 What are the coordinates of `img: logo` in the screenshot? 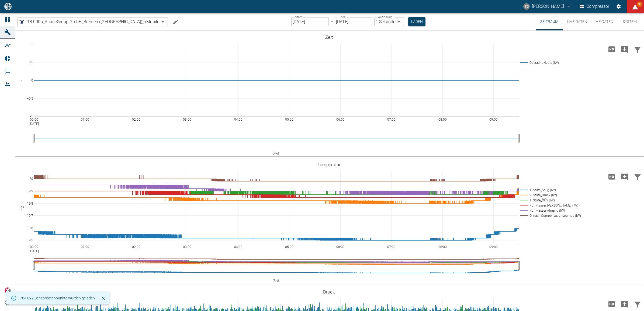 It's located at (8, 6).